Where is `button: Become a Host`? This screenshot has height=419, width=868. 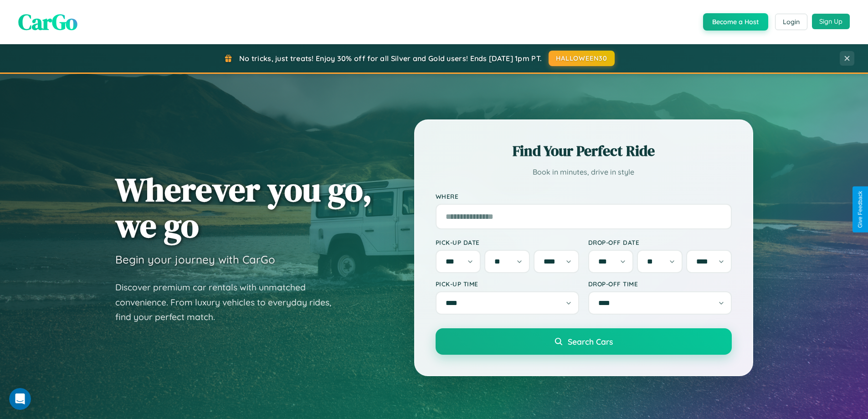 button: Become a Host is located at coordinates (735, 22).